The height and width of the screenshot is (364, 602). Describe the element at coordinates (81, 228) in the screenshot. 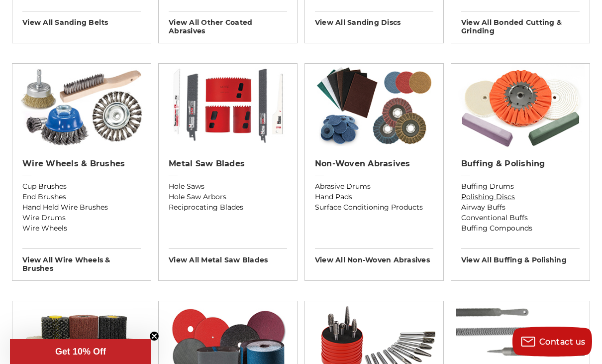

I see `a: Wire Wheels` at that location.